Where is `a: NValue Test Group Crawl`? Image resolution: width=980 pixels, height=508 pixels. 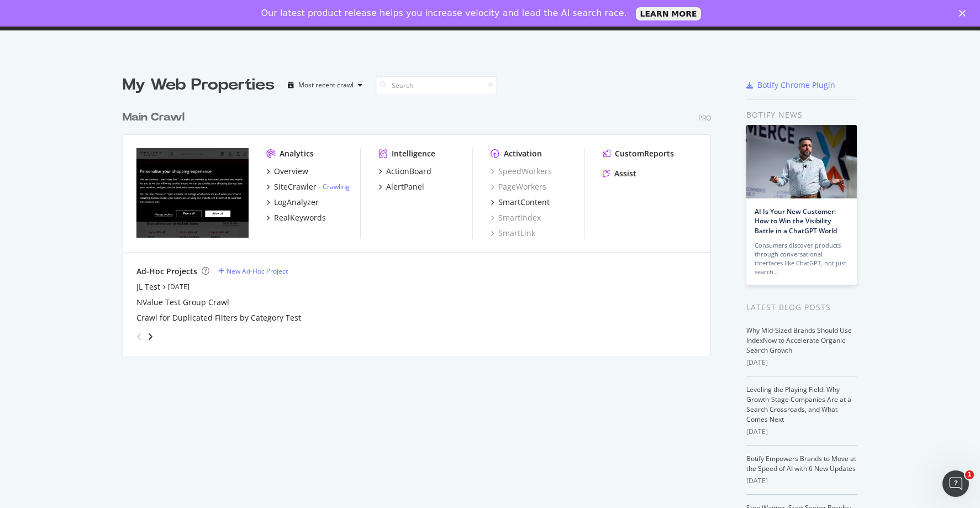 a: NValue Test Group Crawl is located at coordinates (183, 302).